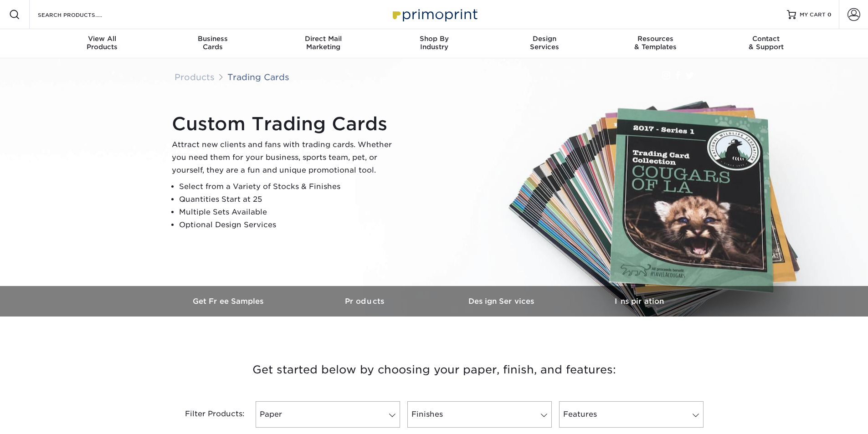 The height and width of the screenshot is (434, 868). Describe the element at coordinates (212, 44) in the screenshot. I see `a: BusinessCards` at that location.